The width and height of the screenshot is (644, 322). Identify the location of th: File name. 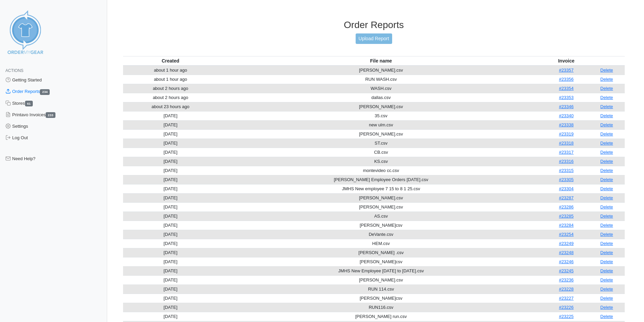
(381, 61).